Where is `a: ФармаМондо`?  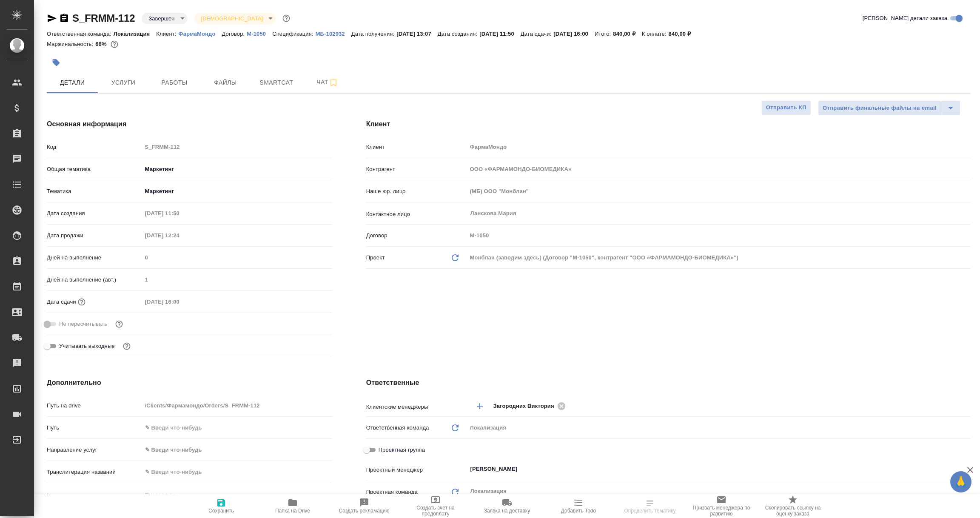
a: ФармаМондо is located at coordinates (201, 33).